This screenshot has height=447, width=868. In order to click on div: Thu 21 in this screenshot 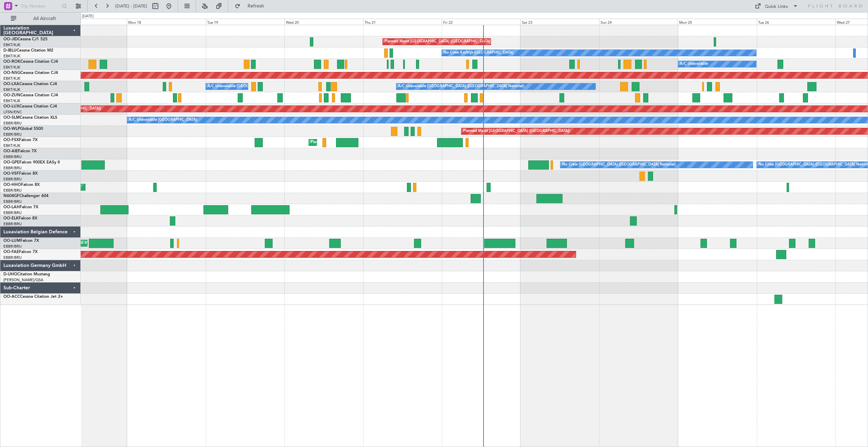, I will do `click(402, 22)`.